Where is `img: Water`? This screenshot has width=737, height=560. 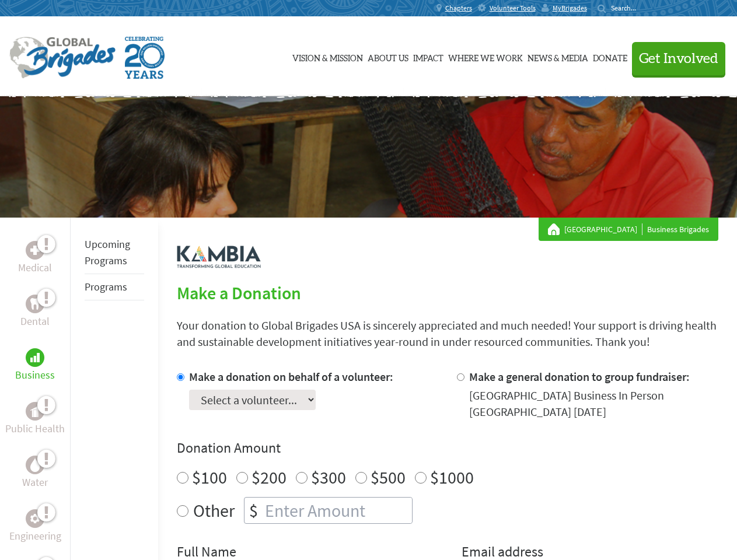
img: Water is located at coordinates (35, 465).